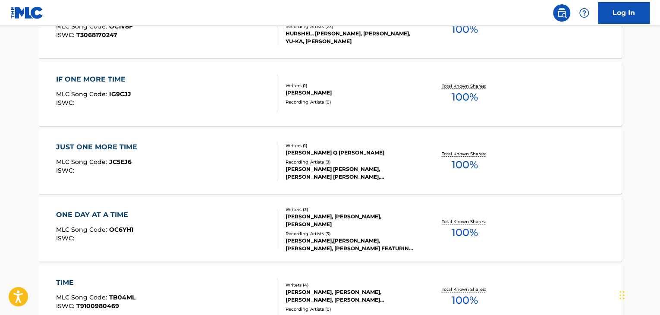 This screenshot has width=660, height=315. I want to click on span: TB04ML, so click(122, 297).